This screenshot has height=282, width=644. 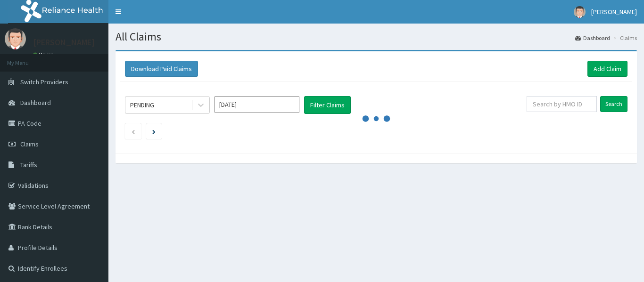 I want to click on h1: All Claims, so click(x=376, y=37).